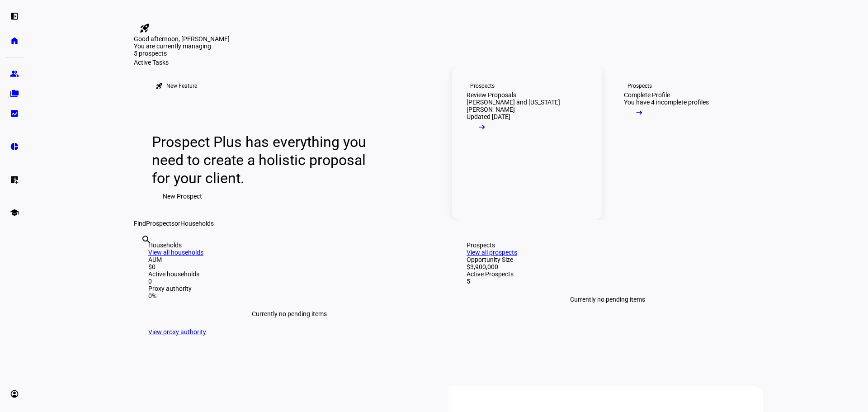 The width and height of the screenshot is (868, 412). What do you see at coordinates (14, 212) in the screenshot?
I see `eth-mat-symbol: school` at bounding box center [14, 212].